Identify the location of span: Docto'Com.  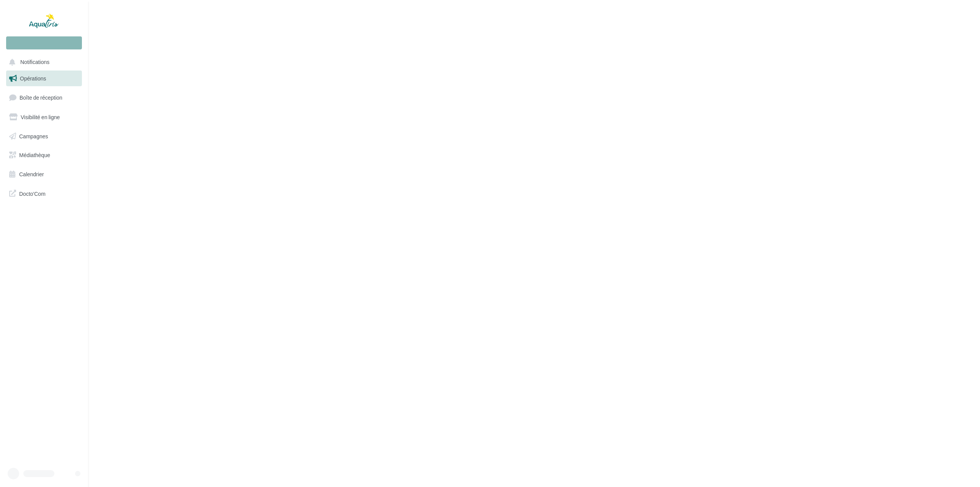
(32, 194).